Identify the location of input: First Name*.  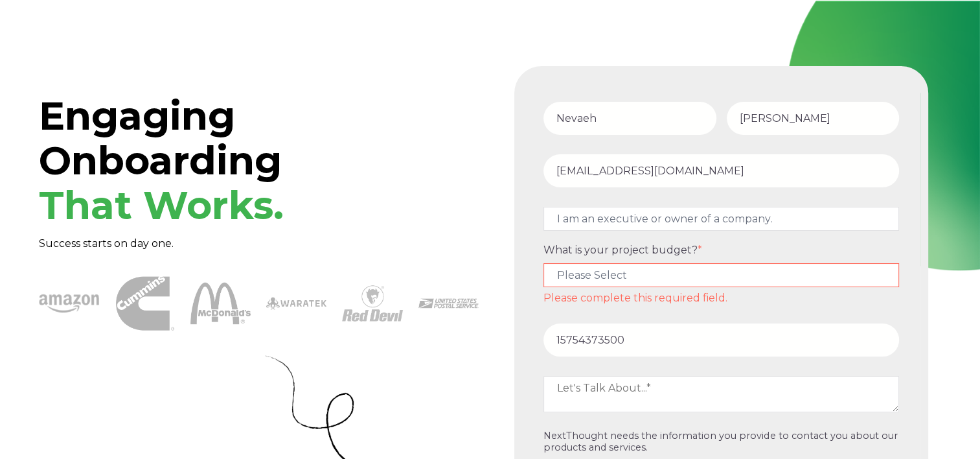
(630, 118).